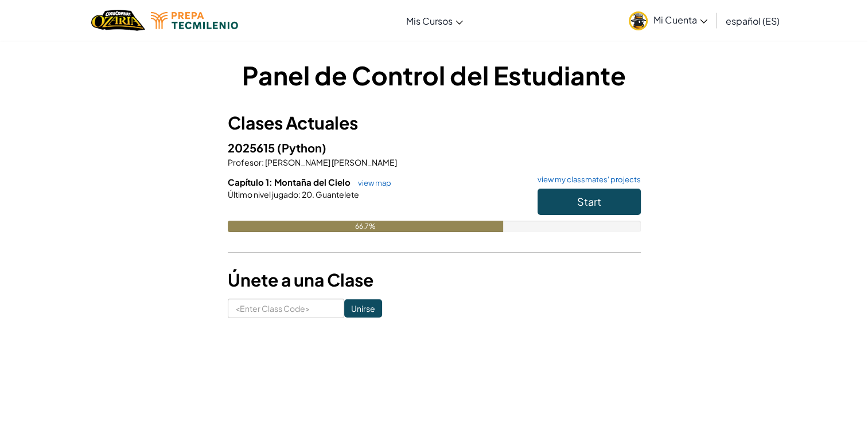 The width and height of the screenshot is (868, 423). Describe the element at coordinates (753, 21) in the screenshot. I see `a: español (ES)` at that location.